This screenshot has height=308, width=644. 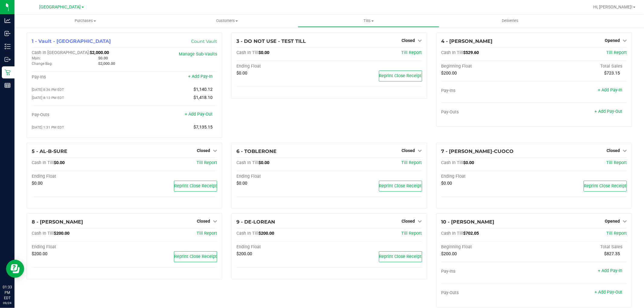 I want to click on span: 3 - DO NOT USE - TEST TILL, so click(x=271, y=41).